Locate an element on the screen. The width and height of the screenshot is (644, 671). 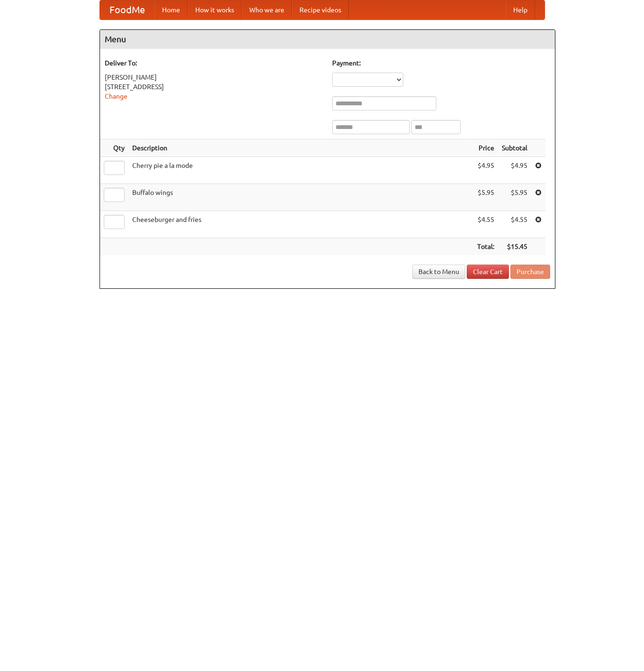
td: Cheeseburger and fries is located at coordinates (301, 224).